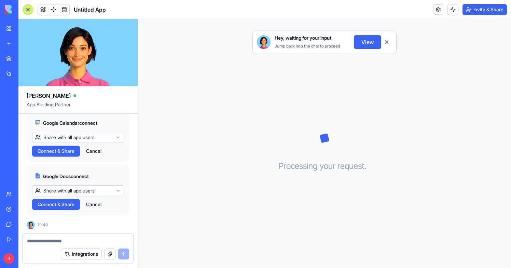 Image resolution: width=511 pixels, height=268 pixels. What do you see at coordinates (81, 254) in the screenshot?
I see `button: Integrations` at bounding box center [81, 254].